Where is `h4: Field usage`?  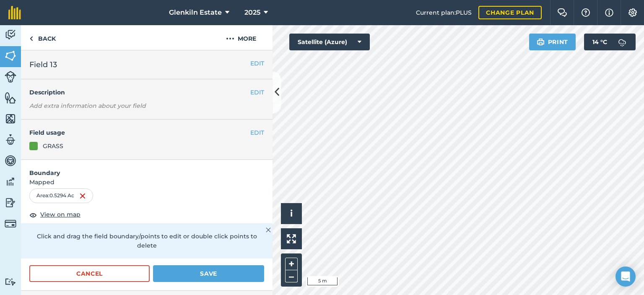
h4: Field usage is located at coordinates (140, 132).